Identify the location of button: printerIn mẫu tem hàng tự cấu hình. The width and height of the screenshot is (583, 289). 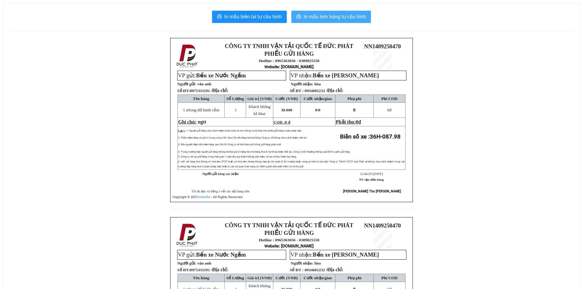
(331, 17).